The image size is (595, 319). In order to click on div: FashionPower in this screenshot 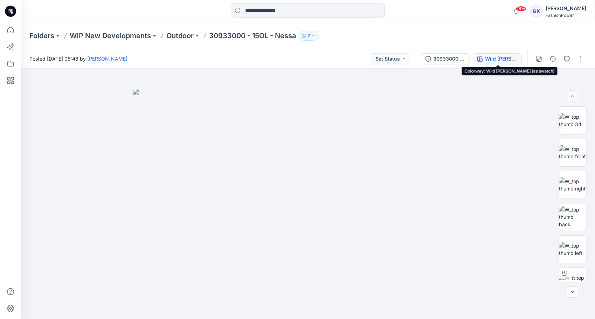, I will do `click(565, 15)`.